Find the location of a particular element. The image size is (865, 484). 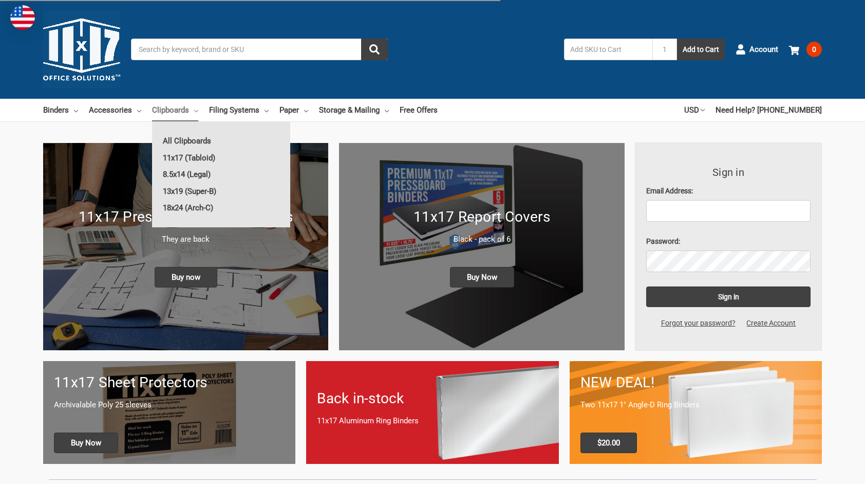

a: Filing Systems is located at coordinates (239, 110).